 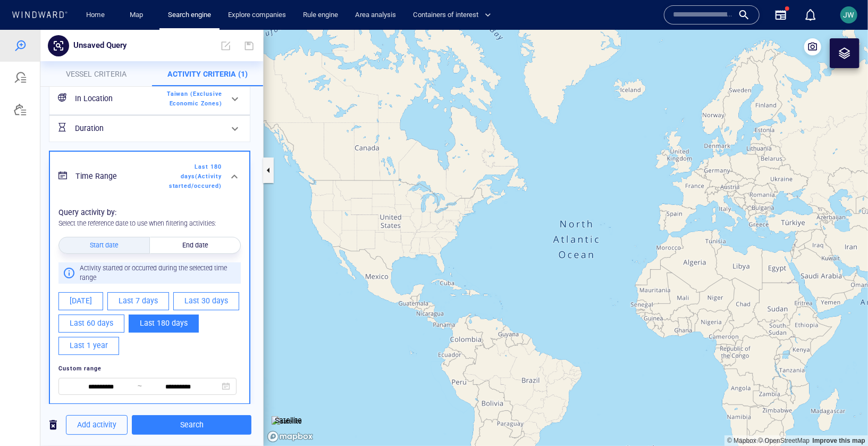 What do you see at coordinates (96, 15) in the screenshot?
I see `a: Home` at bounding box center [96, 15].